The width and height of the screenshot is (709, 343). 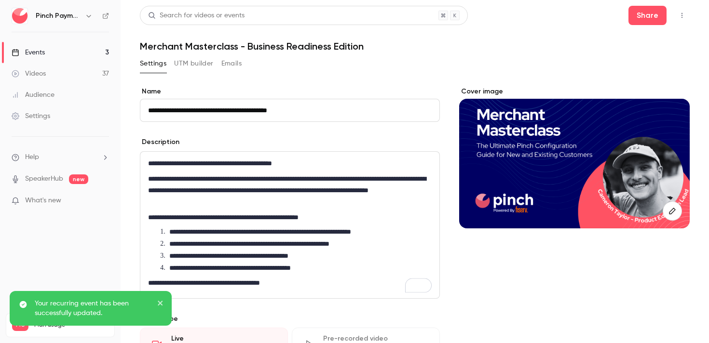 What do you see at coordinates (33, 95) in the screenshot?
I see `div: Audience` at bounding box center [33, 95].